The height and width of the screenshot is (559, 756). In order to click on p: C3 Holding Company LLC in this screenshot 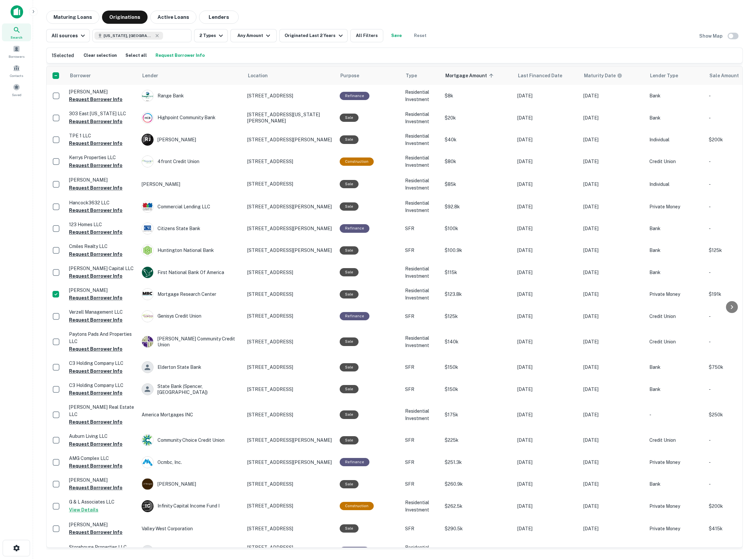, I will do `click(102, 363)`.